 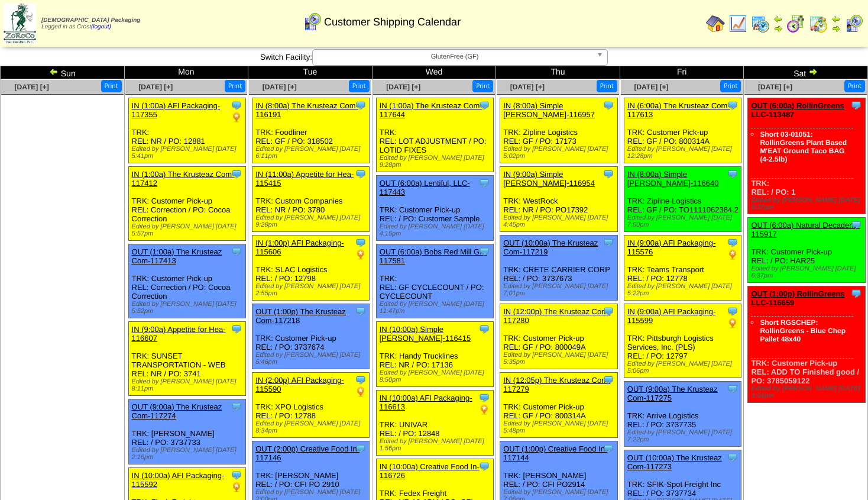 I want to click on img: calendarprod.gif, so click(x=761, y=24).